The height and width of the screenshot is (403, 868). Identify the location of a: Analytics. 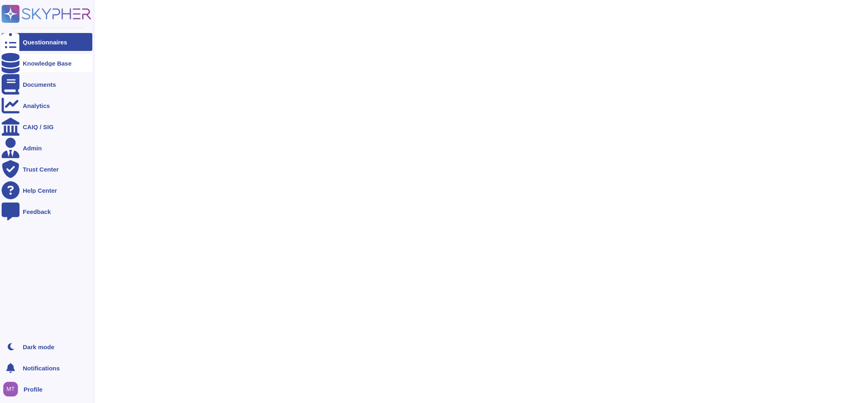
(47, 106).